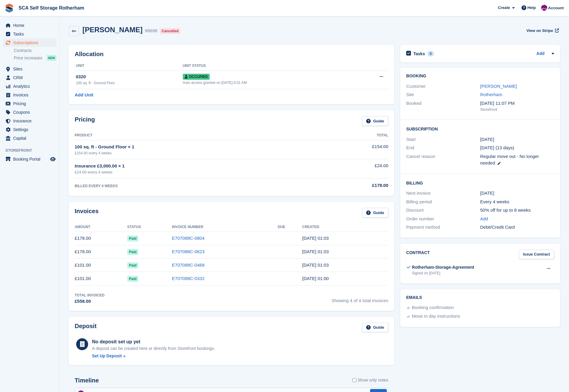  What do you see at coordinates (539, 31) in the screenshot?
I see `span: View on Stripe` at bounding box center [539, 31].